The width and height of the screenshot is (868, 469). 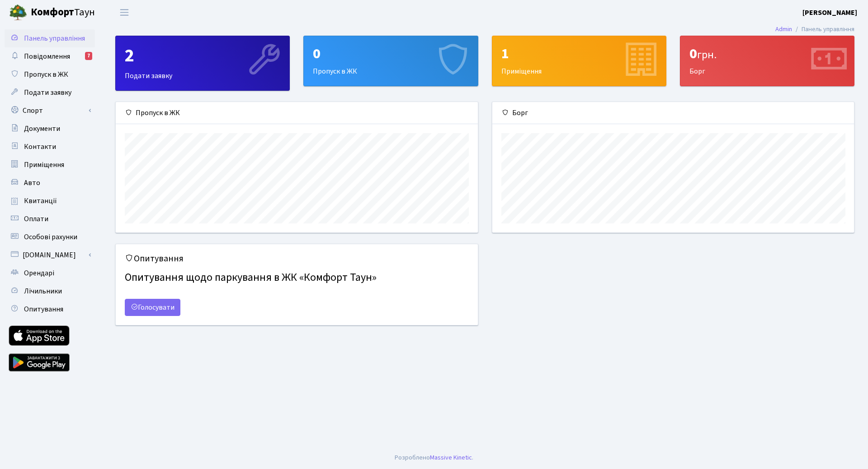 I want to click on a: Пропуск в ЖК, so click(x=49, y=75).